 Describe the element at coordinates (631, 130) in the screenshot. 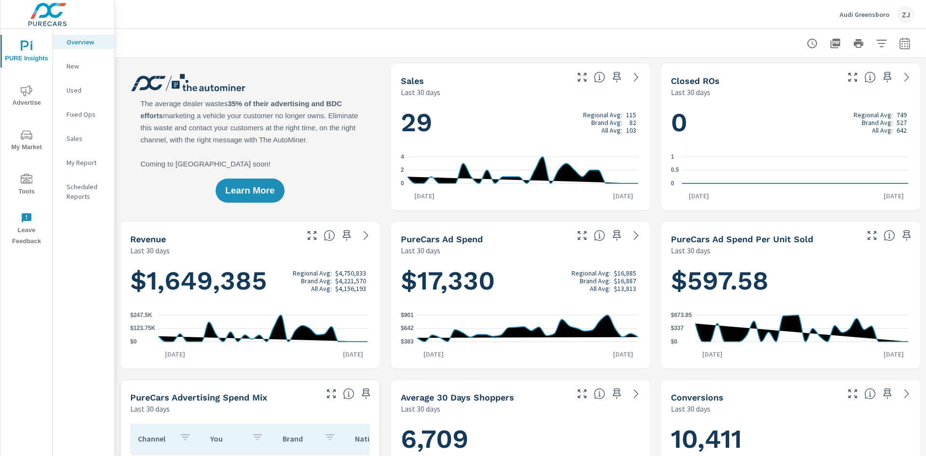

I see `p: 103` at that location.